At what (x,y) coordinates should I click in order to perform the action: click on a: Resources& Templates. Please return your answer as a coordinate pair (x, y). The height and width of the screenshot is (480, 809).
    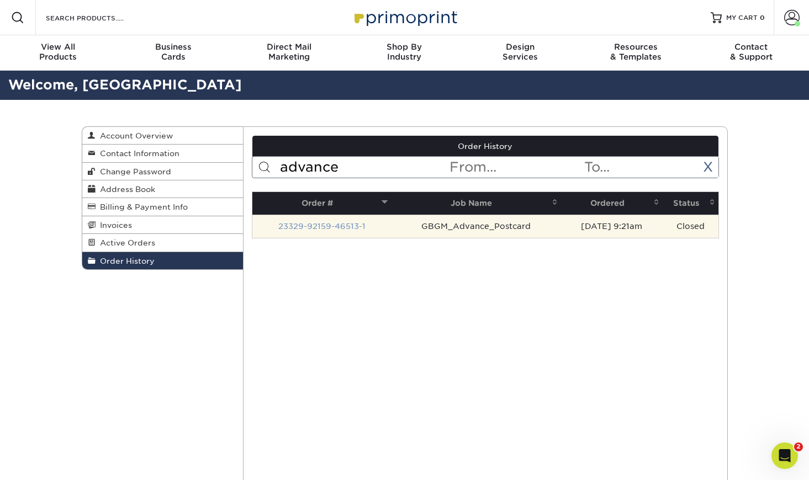
    Looking at the image, I should click on (635, 53).